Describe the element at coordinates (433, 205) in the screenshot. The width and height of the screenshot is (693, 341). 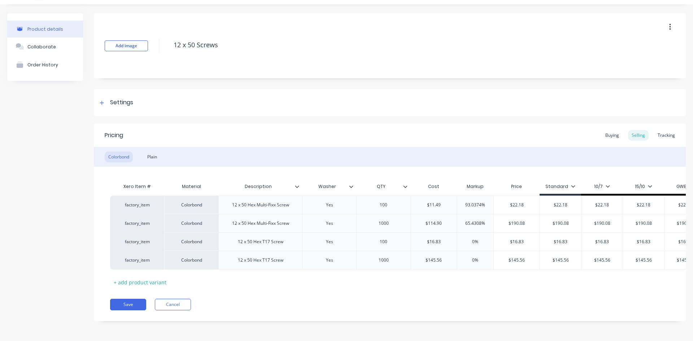
I see `div: $11.49` at that location.